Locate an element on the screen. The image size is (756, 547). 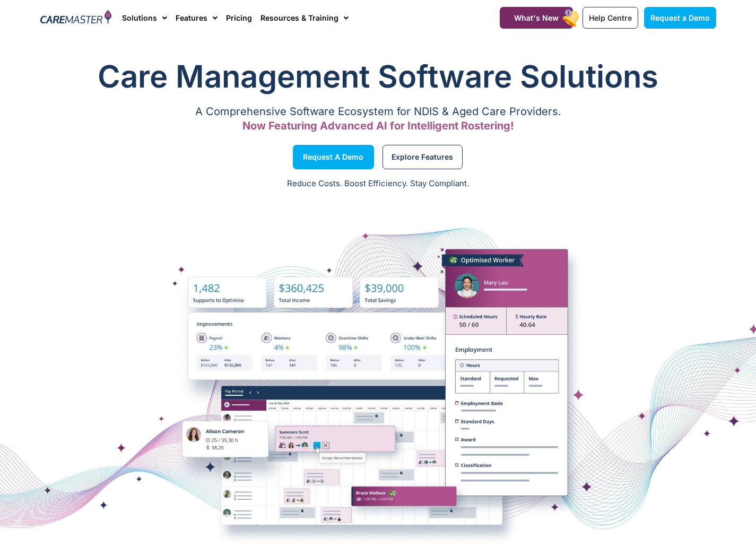
p: Reduce Costs. Boost Efficiency. Stay Compliant. is located at coordinates (378, 184).